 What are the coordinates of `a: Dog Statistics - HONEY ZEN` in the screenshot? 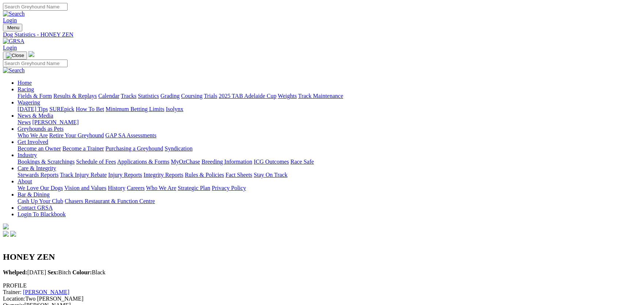 It's located at (322, 35).